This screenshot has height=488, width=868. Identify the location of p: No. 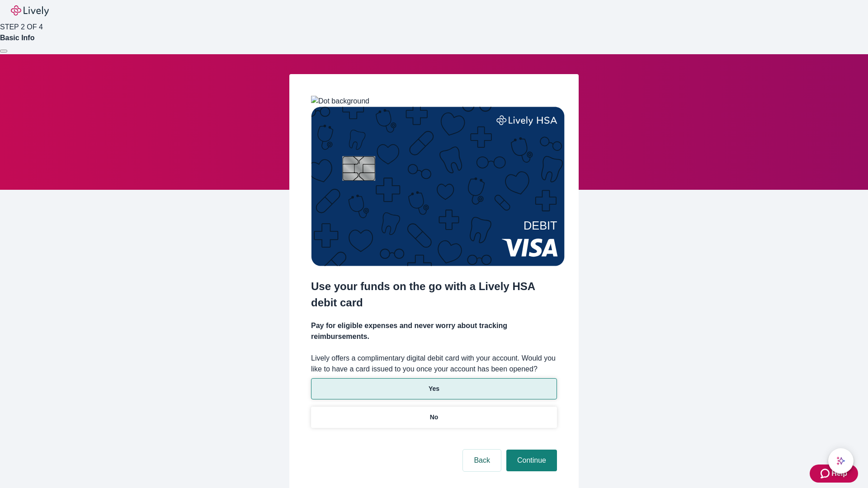
(434, 417).